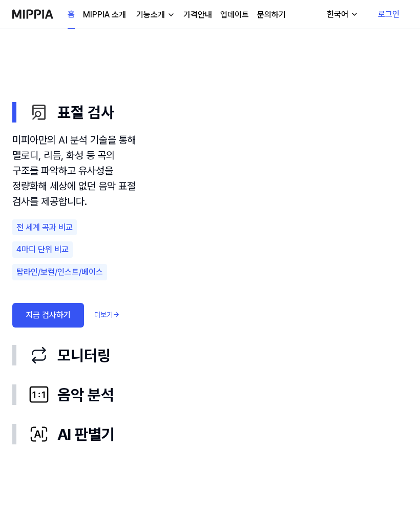 This screenshot has height=510, width=420. Describe the element at coordinates (234, 15) in the screenshot. I see `a: 업데이트` at that location.